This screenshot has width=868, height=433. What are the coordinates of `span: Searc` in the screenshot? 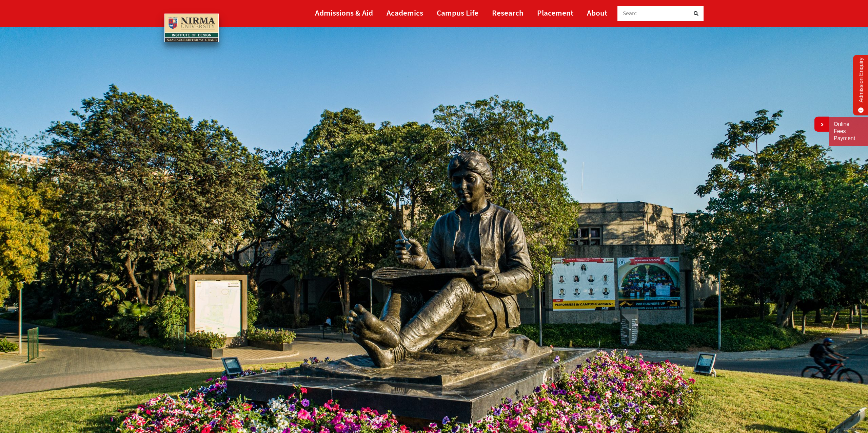 It's located at (630, 13).